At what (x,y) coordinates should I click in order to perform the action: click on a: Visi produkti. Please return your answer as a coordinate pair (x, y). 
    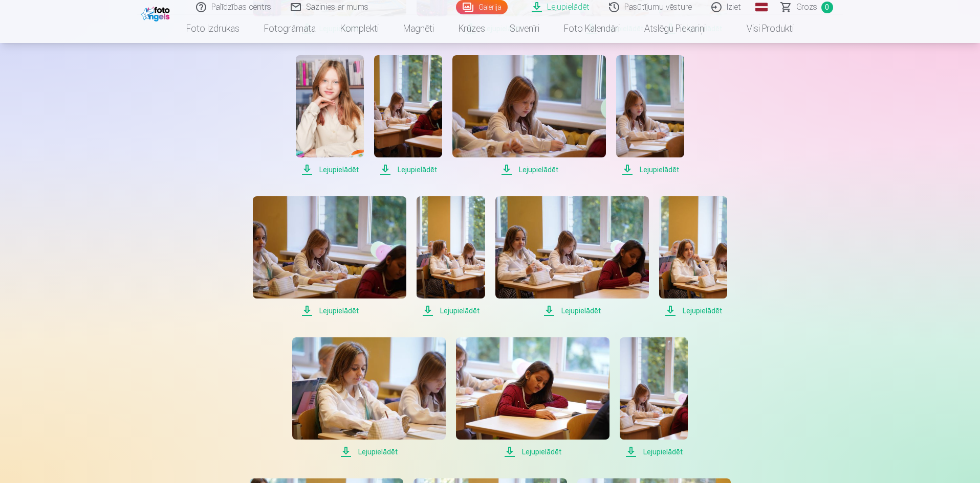
    Looking at the image, I should click on (762, 28).